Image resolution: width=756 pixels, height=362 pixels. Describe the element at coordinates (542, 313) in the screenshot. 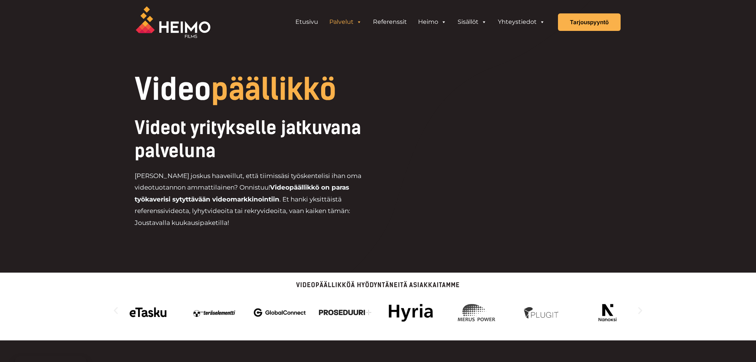

I see `div: 7 / 14` at that location.